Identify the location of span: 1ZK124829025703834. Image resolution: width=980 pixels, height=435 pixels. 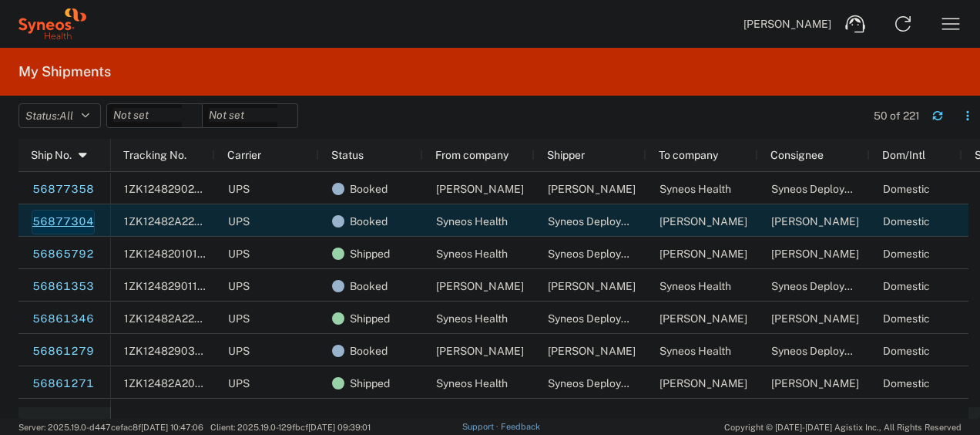
(182, 189).